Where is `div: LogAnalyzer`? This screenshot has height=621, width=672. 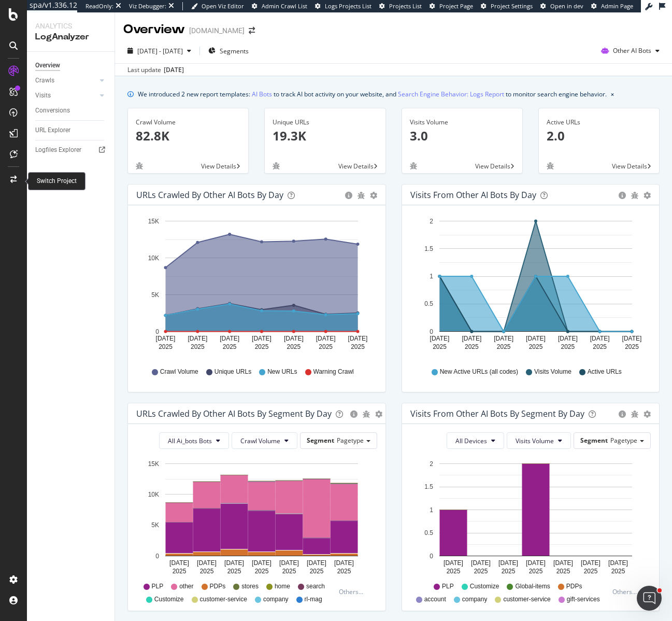
div: LogAnalyzer is located at coordinates (70, 37).